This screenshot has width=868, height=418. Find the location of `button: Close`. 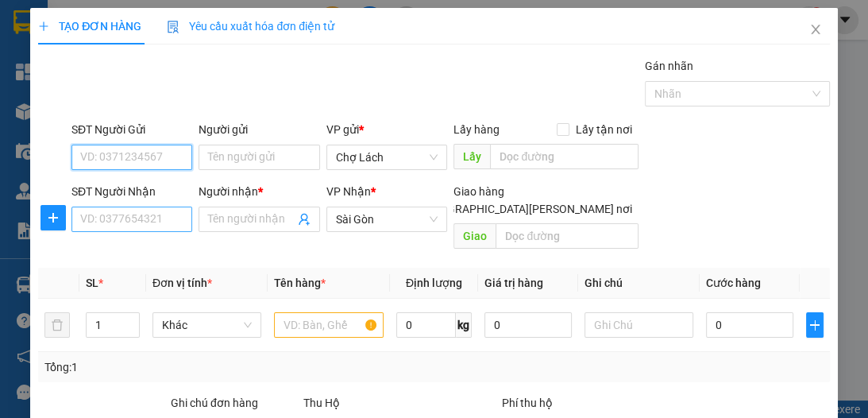

button: Close is located at coordinates (815, 30).